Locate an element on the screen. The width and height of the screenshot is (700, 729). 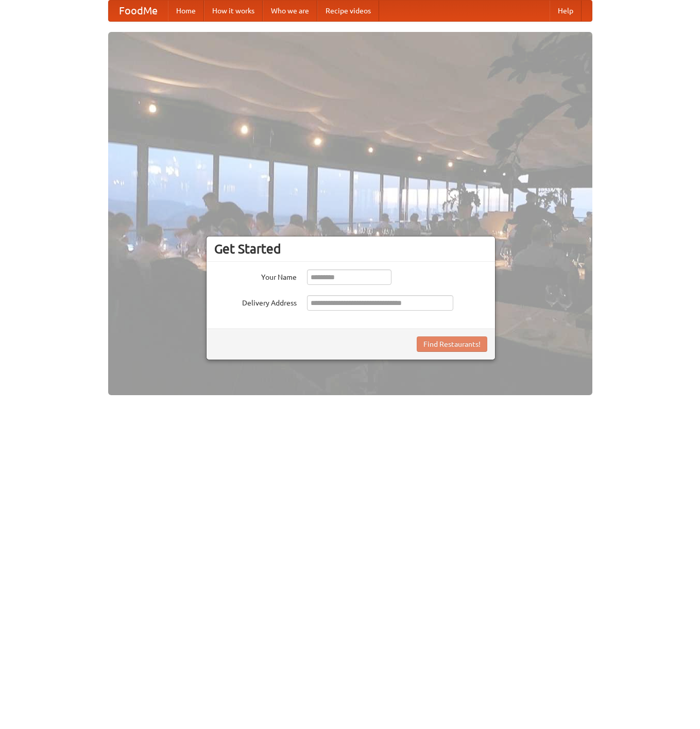
label: Delivery Address is located at coordinates (256, 301).